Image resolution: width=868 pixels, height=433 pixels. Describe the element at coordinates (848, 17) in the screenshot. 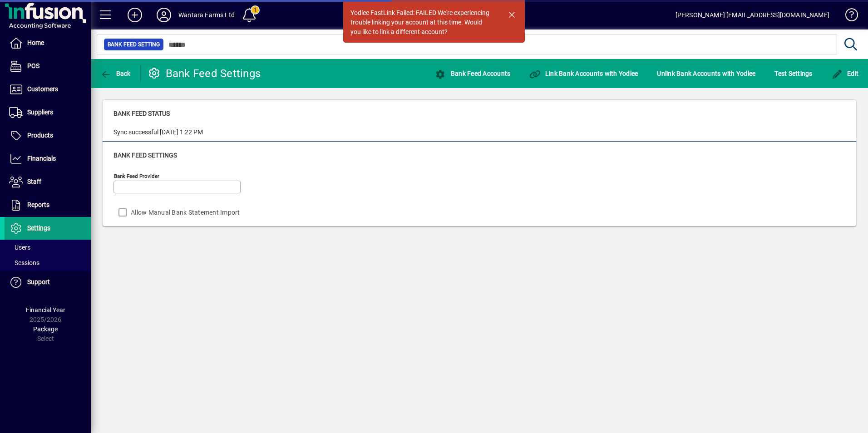

I see `a: Knowledge Base` at that location.